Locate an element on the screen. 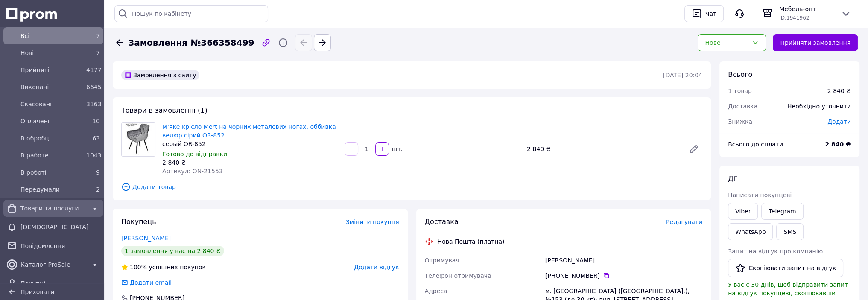  span: Повідомлення is located at coordinates (60, 246).